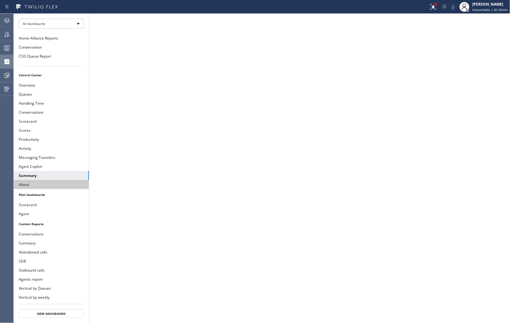 The image size is (510, 323). I want to click on button: Handling Time, so click(51, 103).